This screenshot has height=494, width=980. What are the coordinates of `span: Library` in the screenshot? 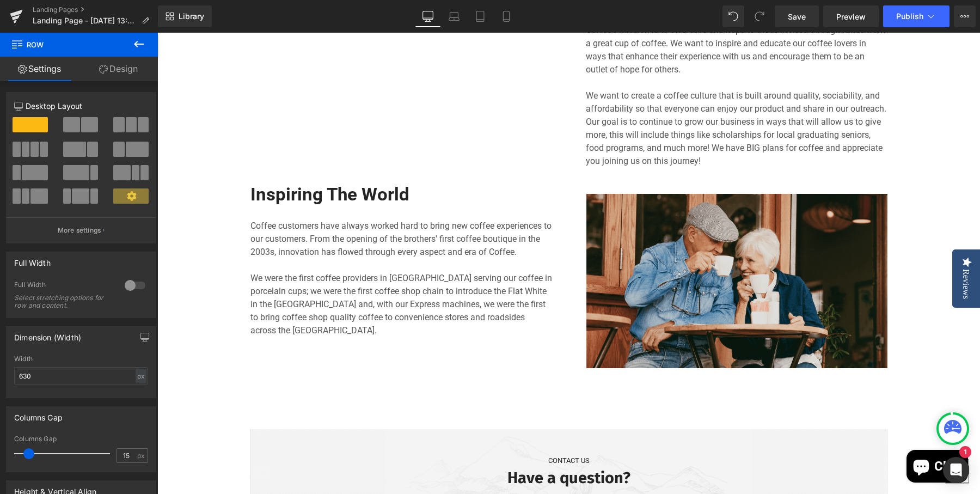 It's located at (191, 17).